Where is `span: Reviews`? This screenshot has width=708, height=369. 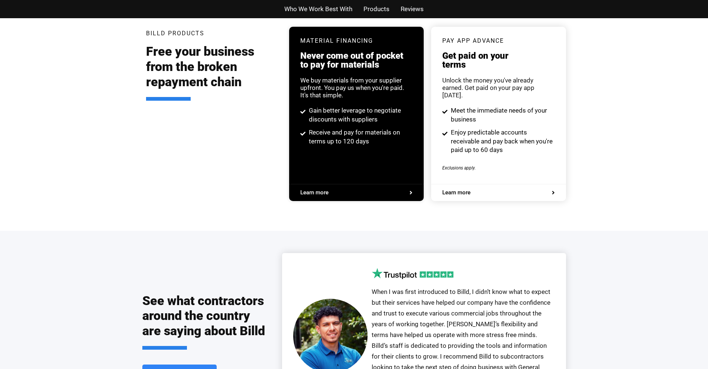 span: Reviews is located at coordinates (412, 9).